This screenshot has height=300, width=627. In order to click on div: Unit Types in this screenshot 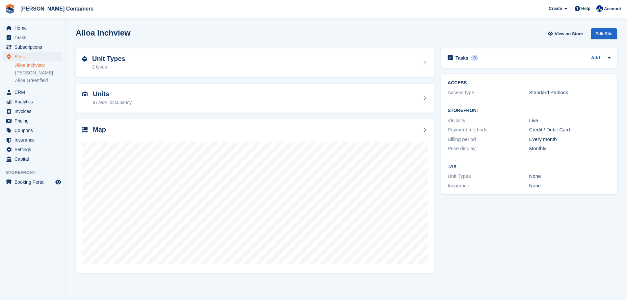, I will do `click(488, 176)`.